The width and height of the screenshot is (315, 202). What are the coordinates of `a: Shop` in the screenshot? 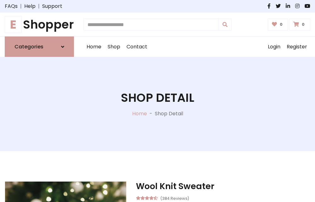 It's located at (114, 47).